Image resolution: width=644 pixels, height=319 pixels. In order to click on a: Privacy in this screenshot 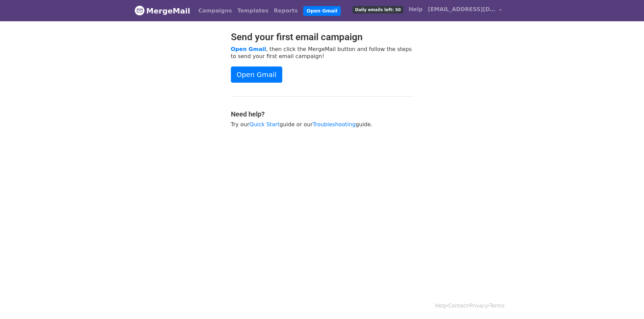, I will do `click(478, 306)`.